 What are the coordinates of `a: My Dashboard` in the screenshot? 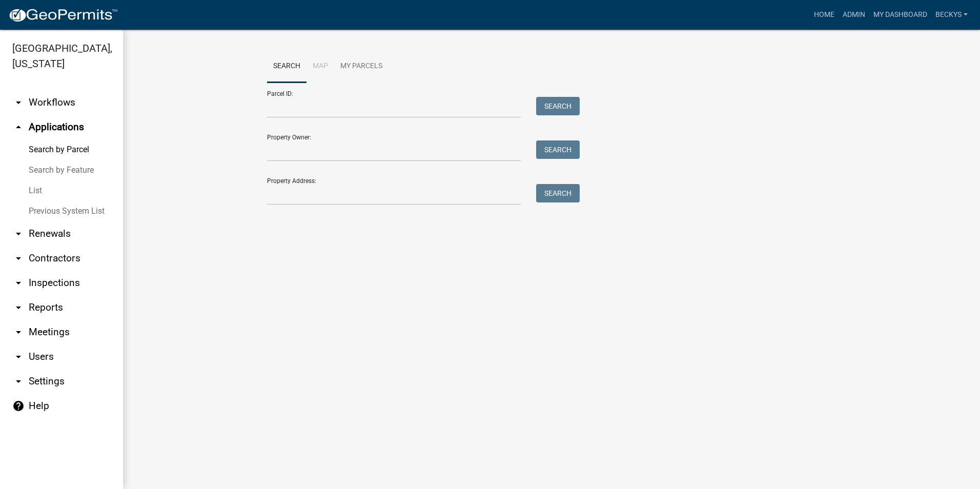 It's located at (900, 15).